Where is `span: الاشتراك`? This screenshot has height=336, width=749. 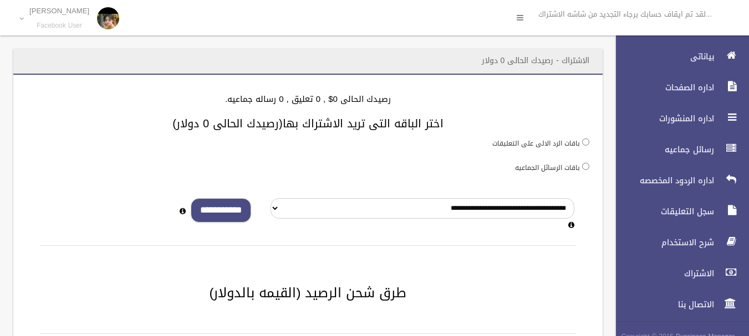 span: الاشتراك is located at coordinates (662, 274).